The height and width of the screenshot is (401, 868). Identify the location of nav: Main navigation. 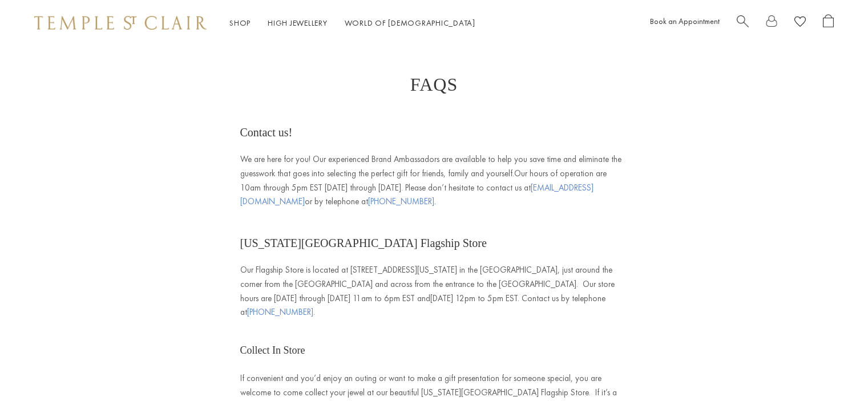
(352, 22).